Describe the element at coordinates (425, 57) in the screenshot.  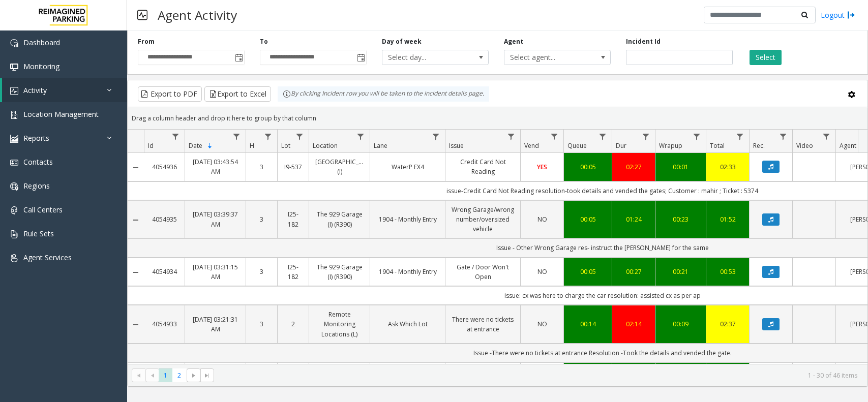
I see `span: Select day...` at that location.